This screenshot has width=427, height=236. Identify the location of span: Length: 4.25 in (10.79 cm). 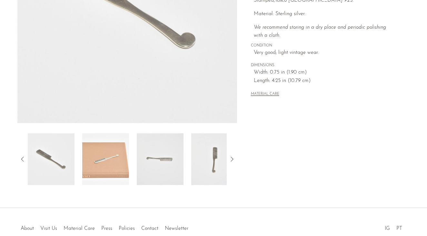
(325, 81).